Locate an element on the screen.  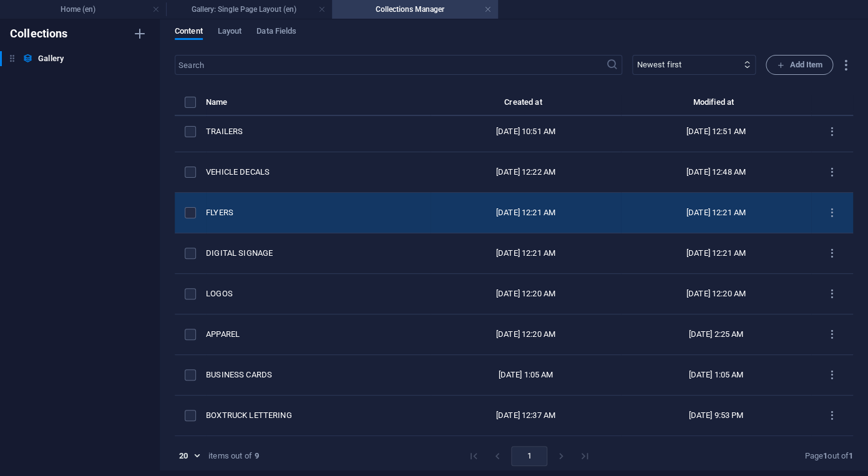
h6: Collections is located at coordinates (39, 34).